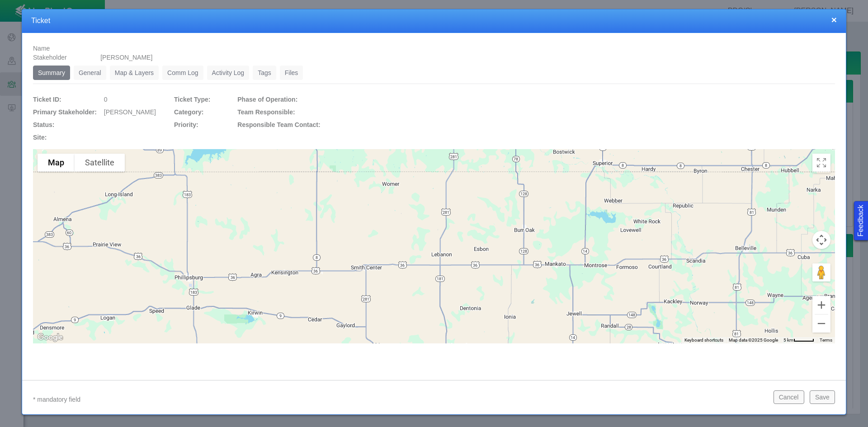  Describe the element at coordinates (228, 73) in the screenshot. I see `a: Activity Log` at that location.